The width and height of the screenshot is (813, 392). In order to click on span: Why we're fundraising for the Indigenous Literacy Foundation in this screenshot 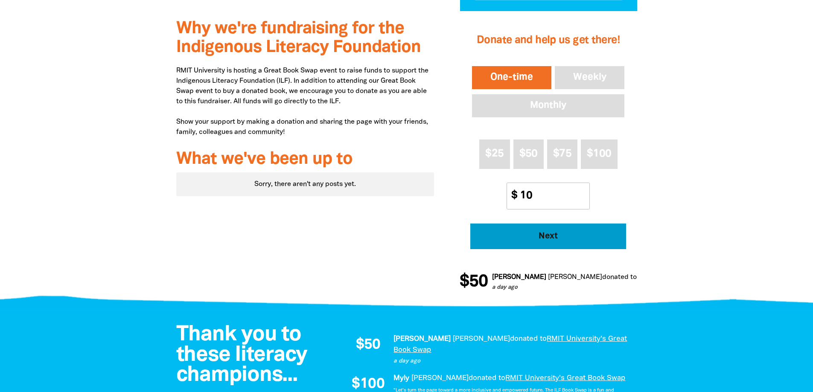, I will do `click(298, 38)`.